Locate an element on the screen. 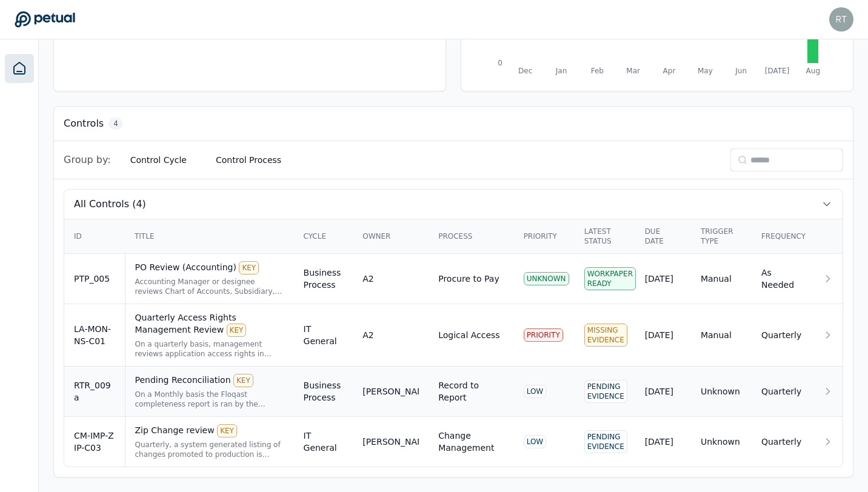  div: Record to Report is located at coordinates (471, 391).